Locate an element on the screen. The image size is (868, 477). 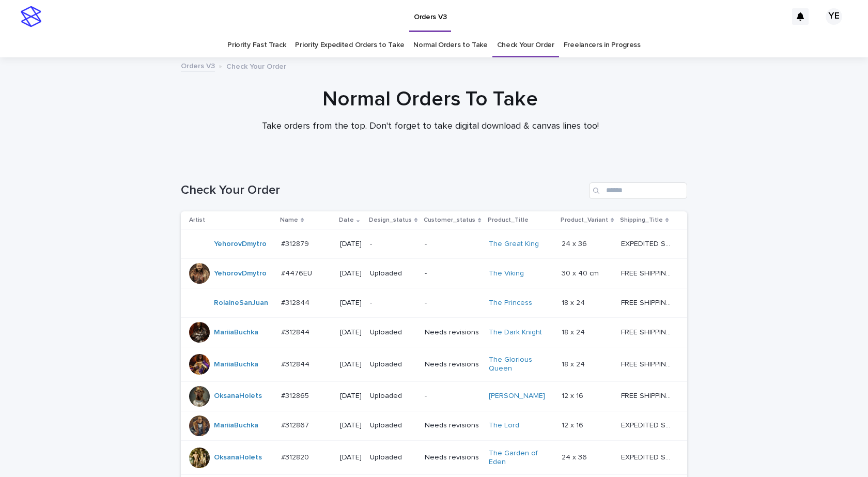
p: Design_status is located at coordinates (390, 220).